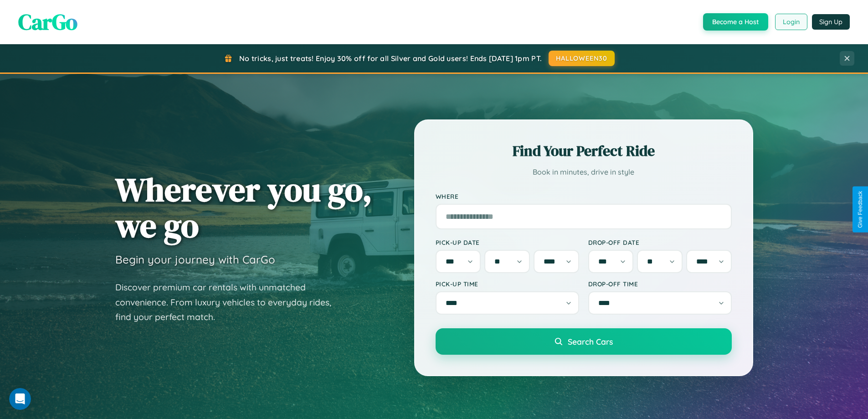 The height and width of the screenshot is (419, 868). Describe the element at coordinates (791, 22) in the screenshot. I see `button: Login` at that location.